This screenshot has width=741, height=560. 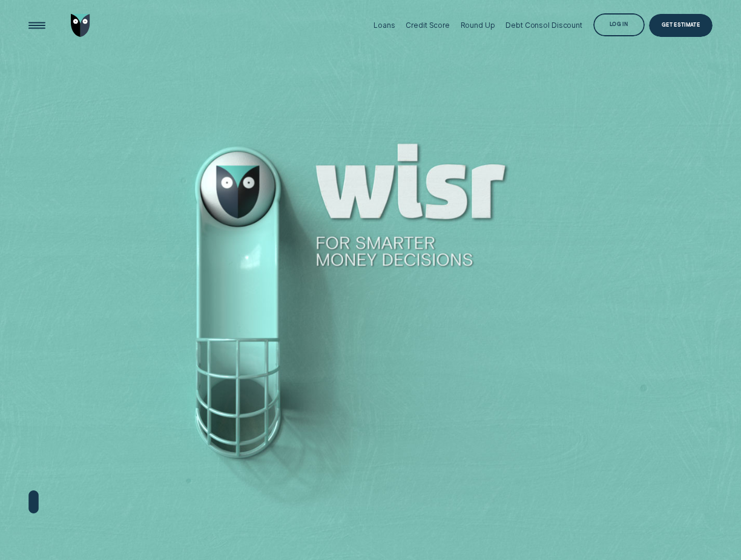 I want to click on button: Log in, so click(x=619, y=25).